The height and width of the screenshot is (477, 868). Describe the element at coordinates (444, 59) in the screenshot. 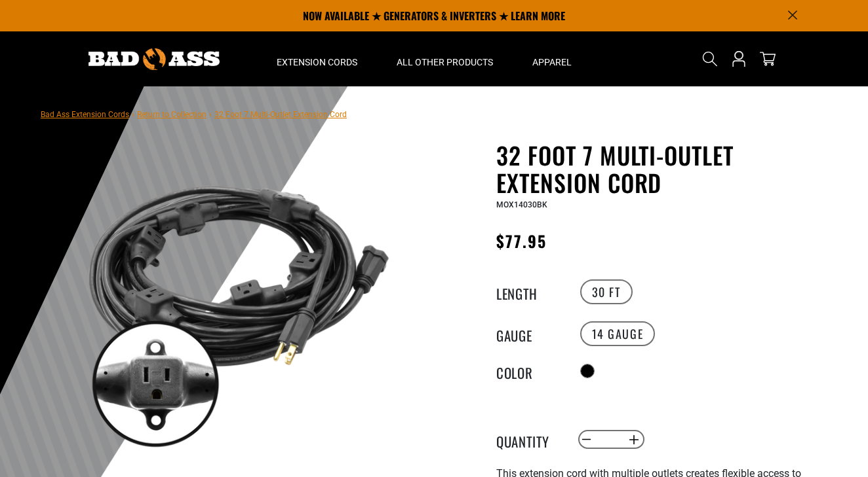

I see `summary: All Other Products` at that location.